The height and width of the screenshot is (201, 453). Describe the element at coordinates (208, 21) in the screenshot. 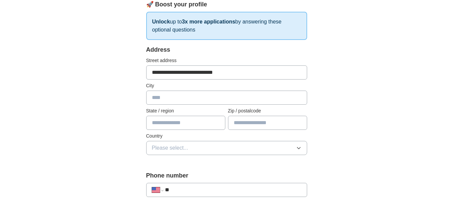

I see `strong: 3x more applications` at that location.